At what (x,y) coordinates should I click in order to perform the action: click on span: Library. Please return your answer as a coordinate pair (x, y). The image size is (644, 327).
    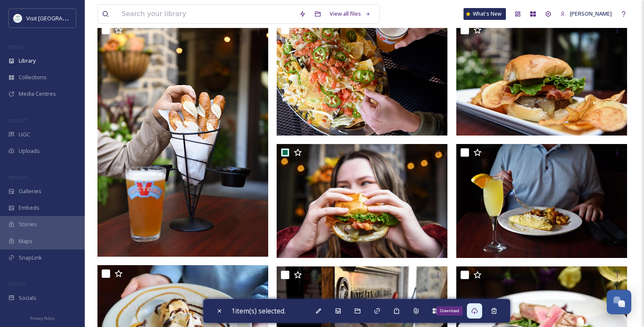
    Looking at the image, I should click on (27, 60).